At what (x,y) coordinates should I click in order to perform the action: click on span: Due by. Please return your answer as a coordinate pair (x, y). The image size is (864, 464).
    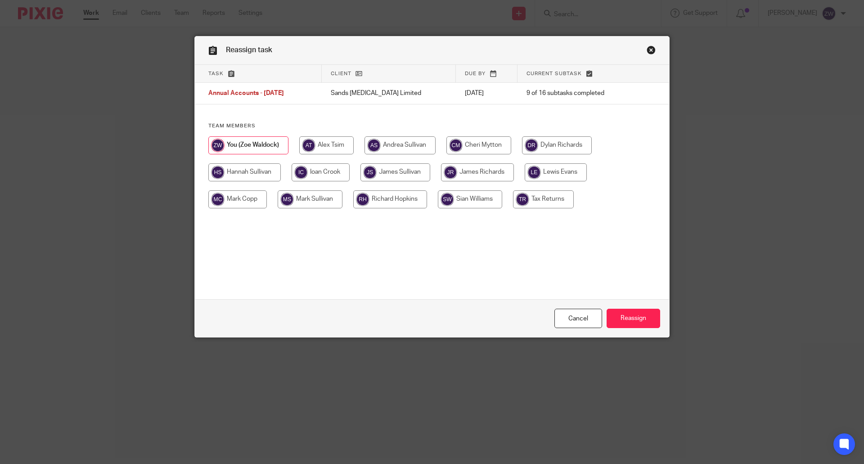
    Looking at the image, I should click on (475, 73).